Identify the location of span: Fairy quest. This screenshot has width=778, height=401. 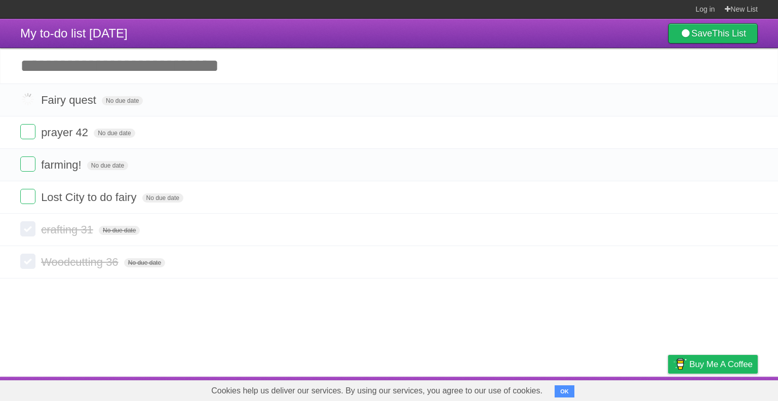
(70, 100).